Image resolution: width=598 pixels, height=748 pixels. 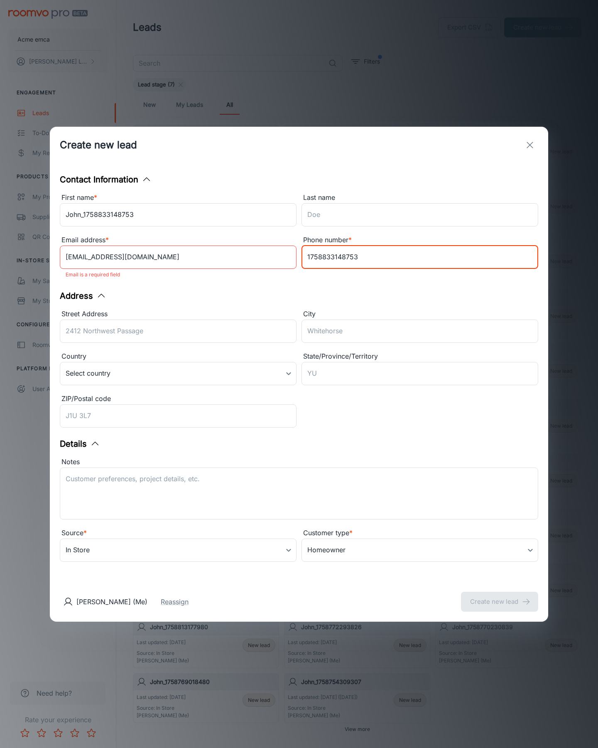 What do you see at coordinates (178, 240) in the screenshot?
I see `div: Email address` at bounding box center [178, 240].